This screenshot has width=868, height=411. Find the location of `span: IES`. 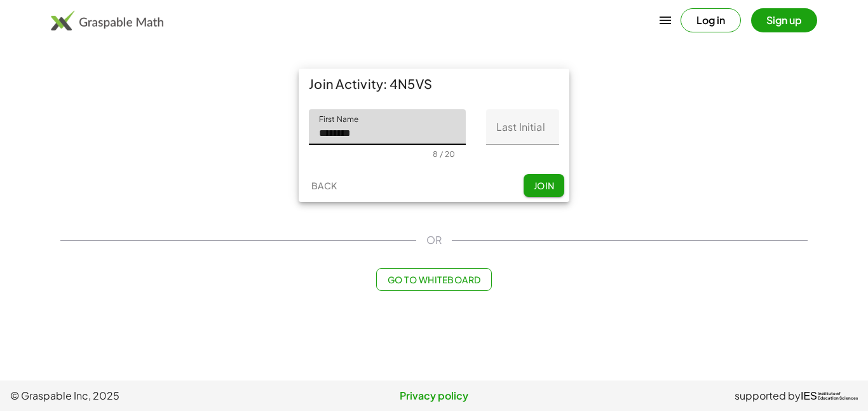

span: IES is located at coordinates (808, 396).